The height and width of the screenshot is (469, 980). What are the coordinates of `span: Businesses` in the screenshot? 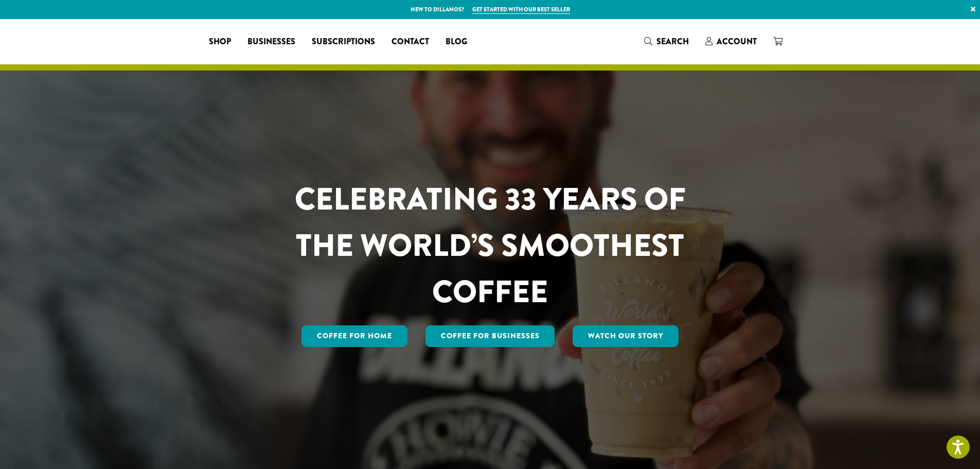 It's located at (271, 42).